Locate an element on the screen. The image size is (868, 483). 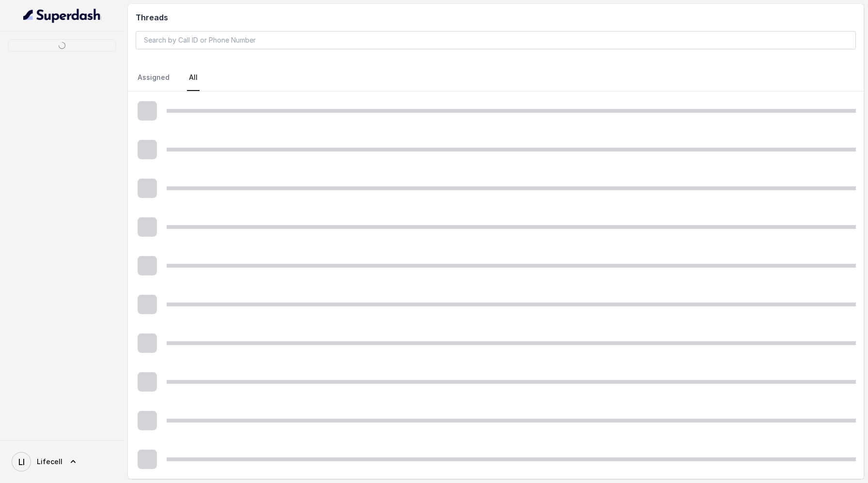
span: Lifecell is located at coordinates (50, 462).